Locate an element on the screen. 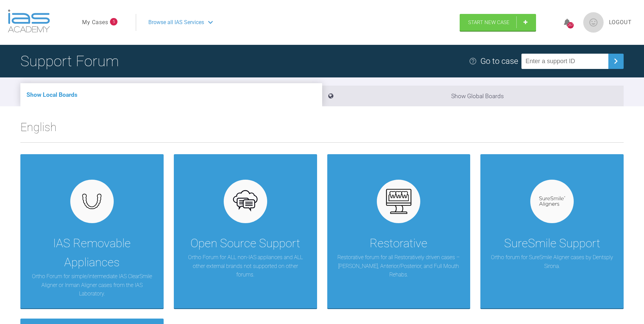 The height and width of the screenshot is (324, 644). div: Open Source Support is located at coordinates (245, 243).